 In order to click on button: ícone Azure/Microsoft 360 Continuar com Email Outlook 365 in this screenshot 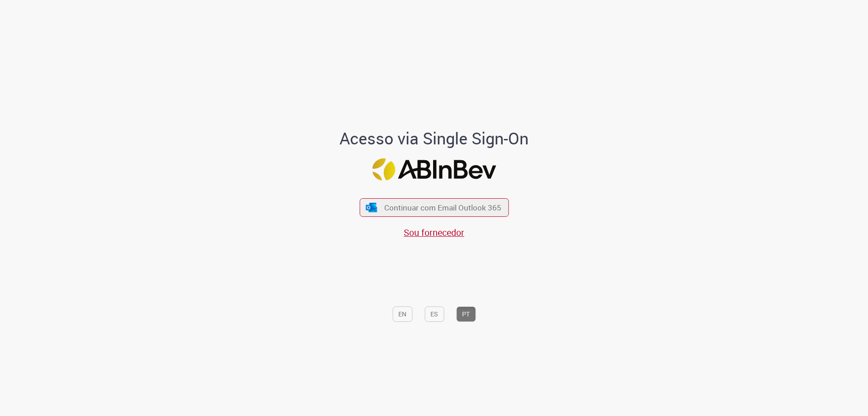, I will do `click(434, 207)`.